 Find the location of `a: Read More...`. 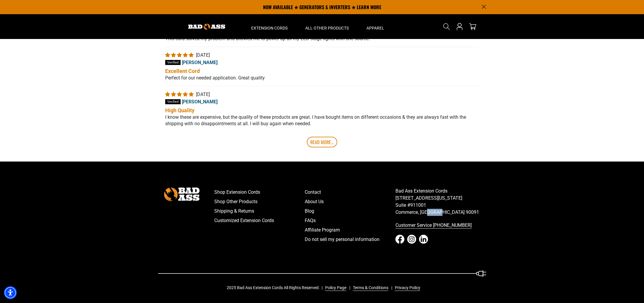

a: Read More... is located at coordinates (322, 142).